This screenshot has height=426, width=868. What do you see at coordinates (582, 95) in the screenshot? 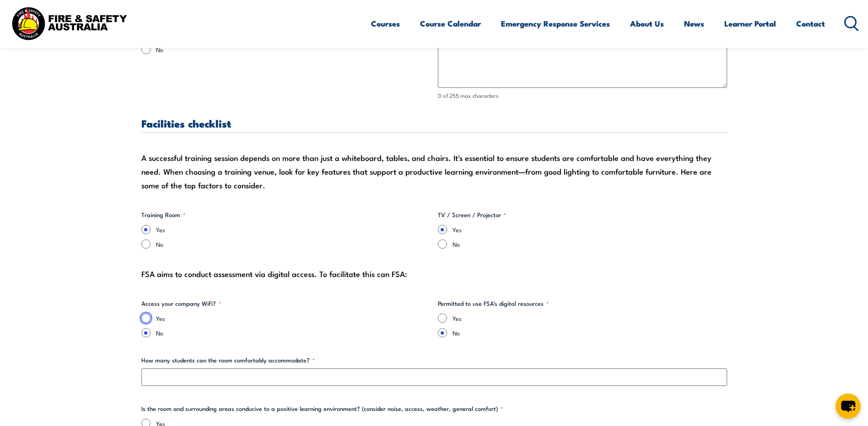
I see `div: 0 of 255 max characters` at bounding box center [582, 95].